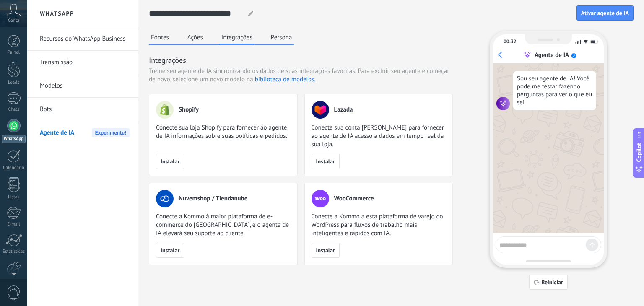 Image resolution: width=644 pixels, height=306 pixels. I want to click on button: Ações, so click(195, 37).